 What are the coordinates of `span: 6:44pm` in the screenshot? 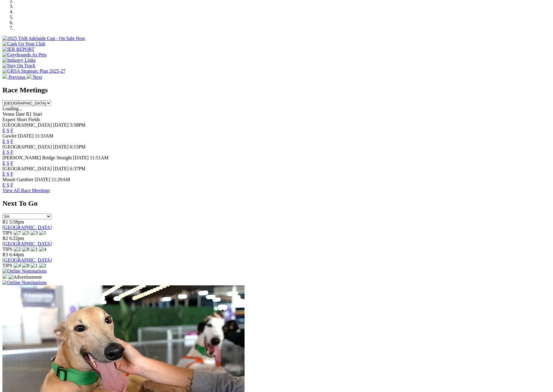 It's located at (16, 255).